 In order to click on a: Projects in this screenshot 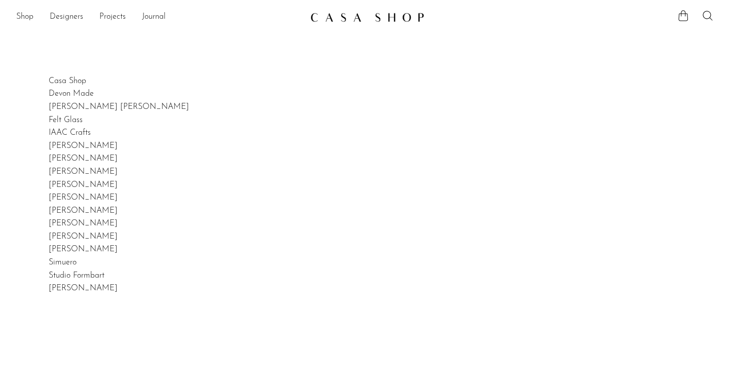, I will do `click(113, 17)`.